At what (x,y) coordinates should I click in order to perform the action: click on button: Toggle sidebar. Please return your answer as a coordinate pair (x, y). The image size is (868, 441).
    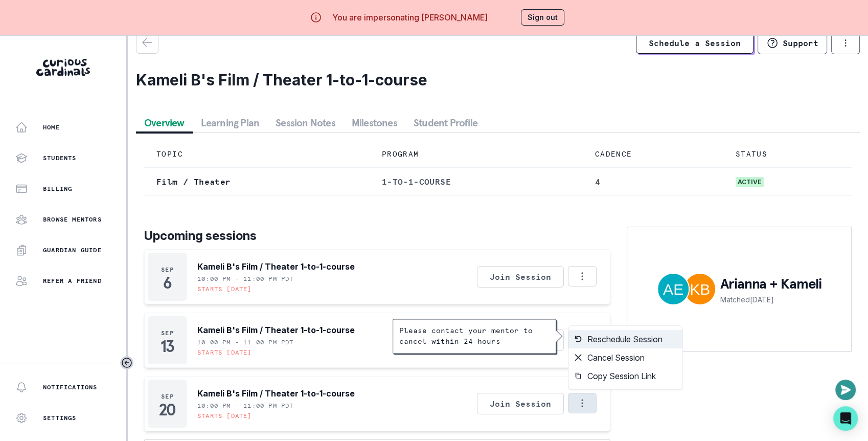
    Looking at the image, I should click on (127, 363).